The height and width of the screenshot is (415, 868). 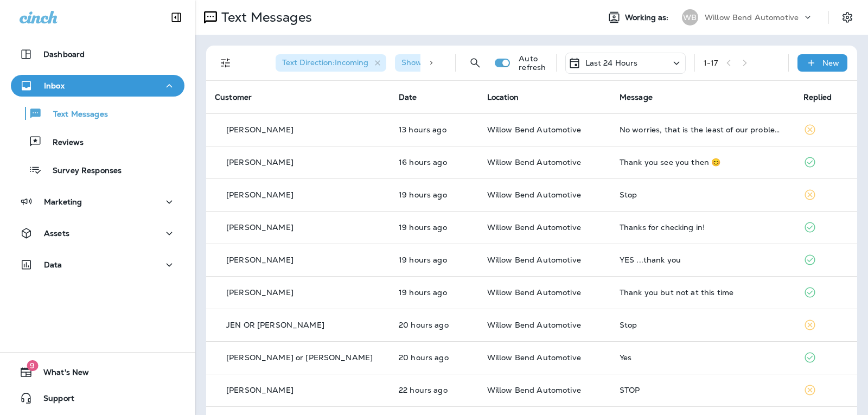 What do you see at coordinates (702, 130) in the screenshot?
I see `div: No worries, that is the least of our problems right now.. lol` at bounding box center [702, 130].